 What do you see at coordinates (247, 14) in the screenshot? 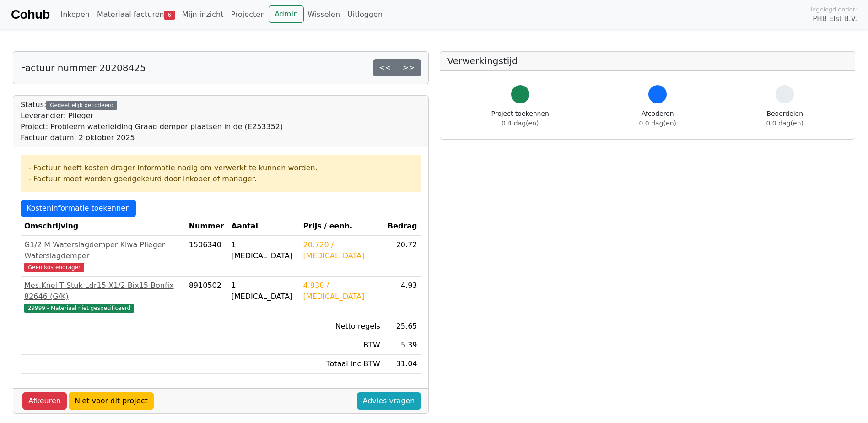
I see `a: Projecten` at bounding box center [247, 14].